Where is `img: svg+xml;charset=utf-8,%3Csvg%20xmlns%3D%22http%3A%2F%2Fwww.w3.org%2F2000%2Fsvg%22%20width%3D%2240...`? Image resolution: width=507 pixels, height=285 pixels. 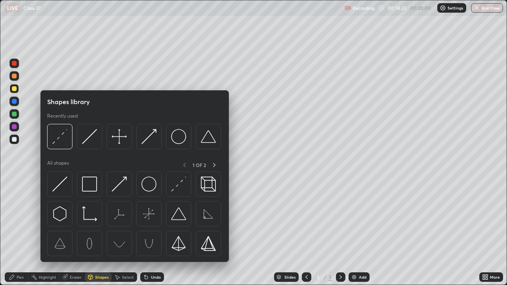
img: svg+xml;charset=utf-8,%3Csvg%20xmlns%3D%22http%3A%2F%2Fwww.w3.org%2F2000%2Fsvg%22%20width%3D%2240... is located at coordinates (119, 137).